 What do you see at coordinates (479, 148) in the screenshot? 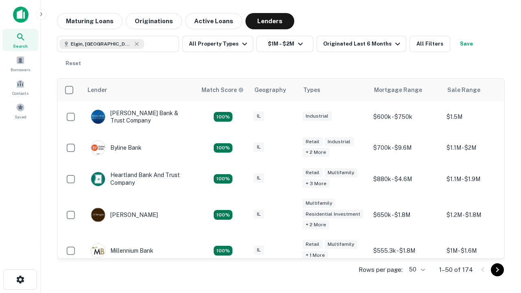
I see `td: $1.1M - $2M` at bounding box center [479, 148].